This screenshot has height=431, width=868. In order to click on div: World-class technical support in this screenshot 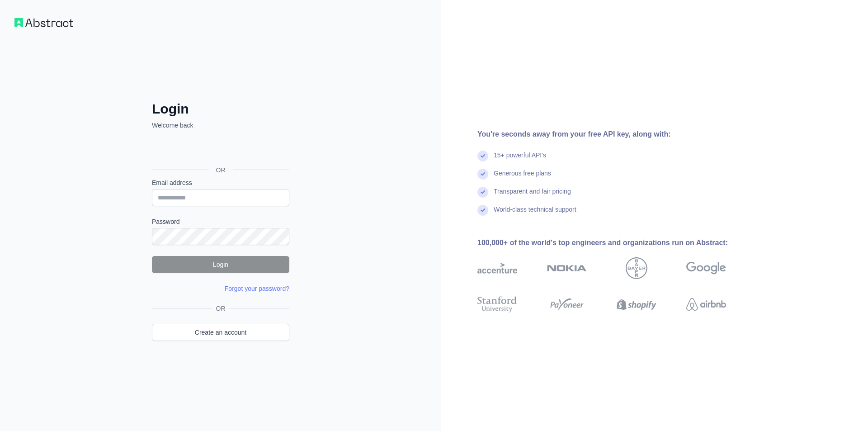, I will do `click(535, 214)`.